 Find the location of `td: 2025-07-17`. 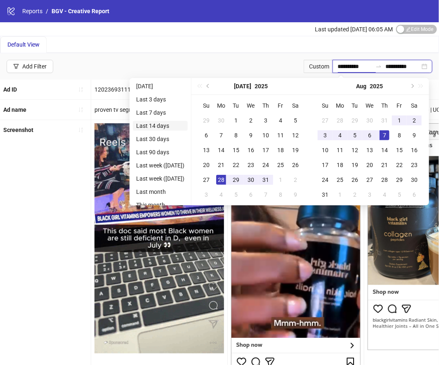

td: 2025-07-17 is located at coordinates (266, 150).